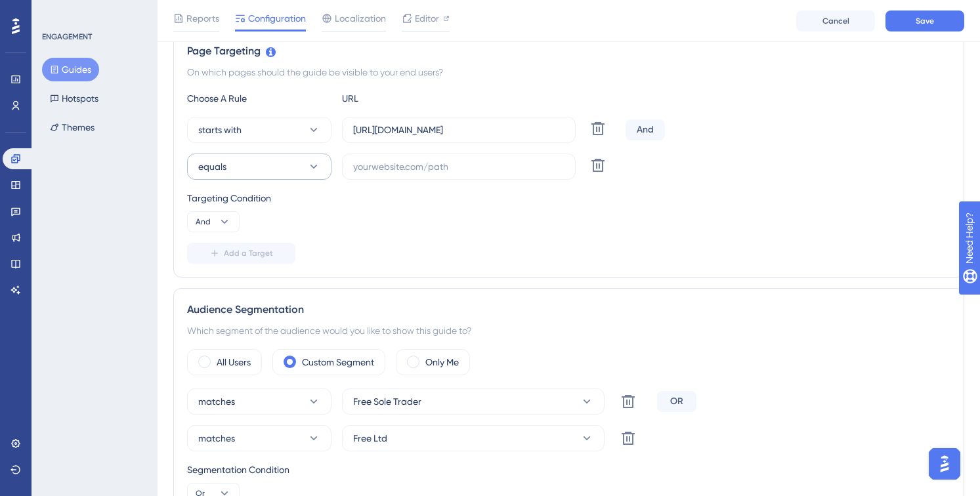 This screenshot has height=496, width=980. I want to click on button: Themes, so click(72, 127).